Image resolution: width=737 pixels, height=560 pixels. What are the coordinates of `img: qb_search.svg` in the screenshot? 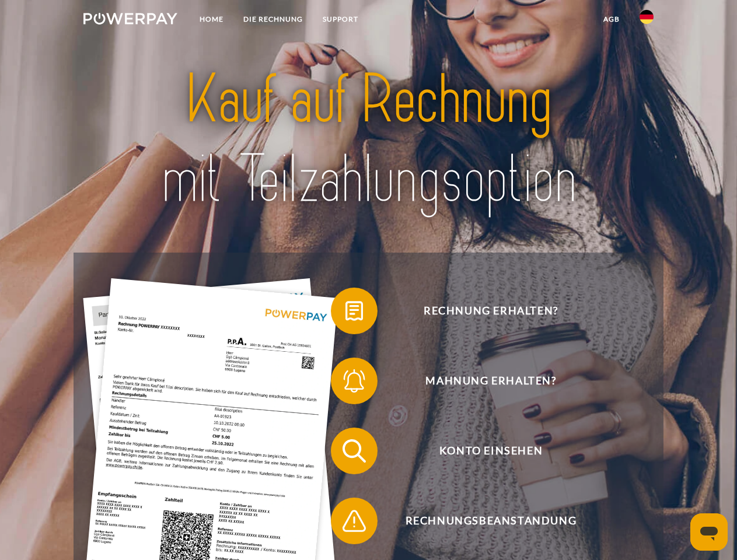 It's located at (354, 452).